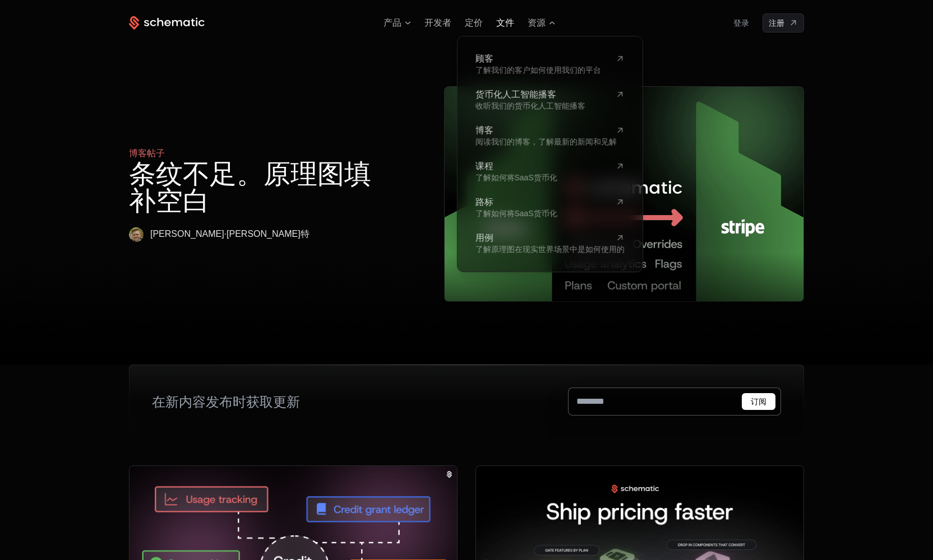  Describe the element at coordinates (550, 101) in the screenshot. I see `a: 货币化人工智能播客收听我们的货币化人工智能播客` at that location.